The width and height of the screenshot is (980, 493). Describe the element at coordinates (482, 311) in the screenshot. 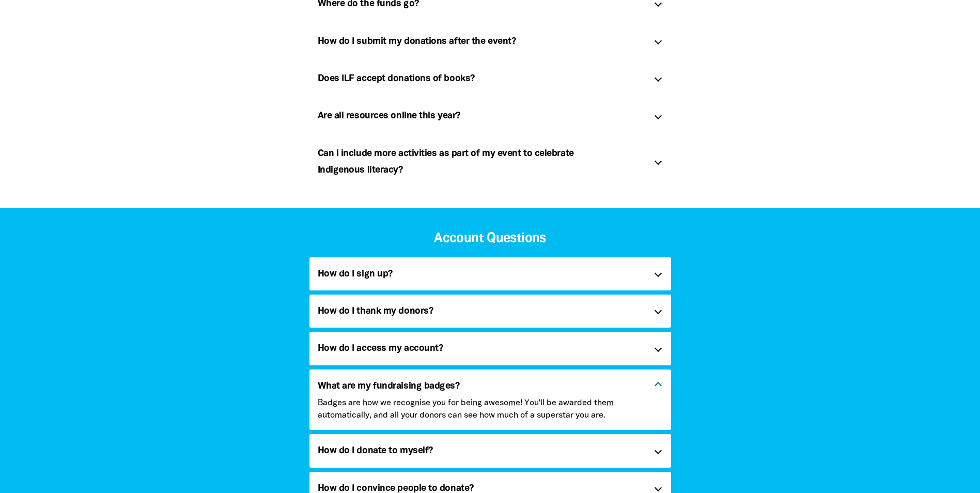

I see `h5: How do I thank my donors?` at that location.